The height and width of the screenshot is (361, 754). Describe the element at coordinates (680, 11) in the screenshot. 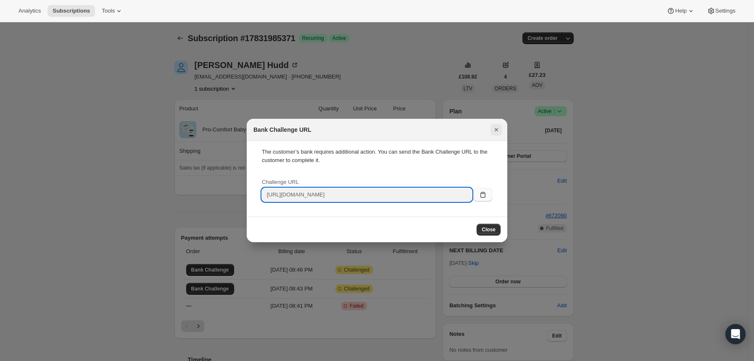

I see `span: Help` at that location.